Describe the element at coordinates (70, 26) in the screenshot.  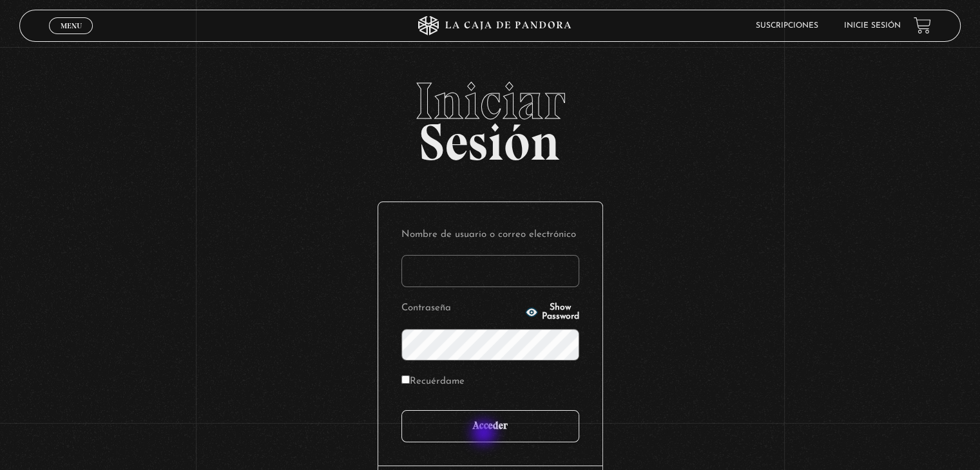
I see `span: Menu` at that location.